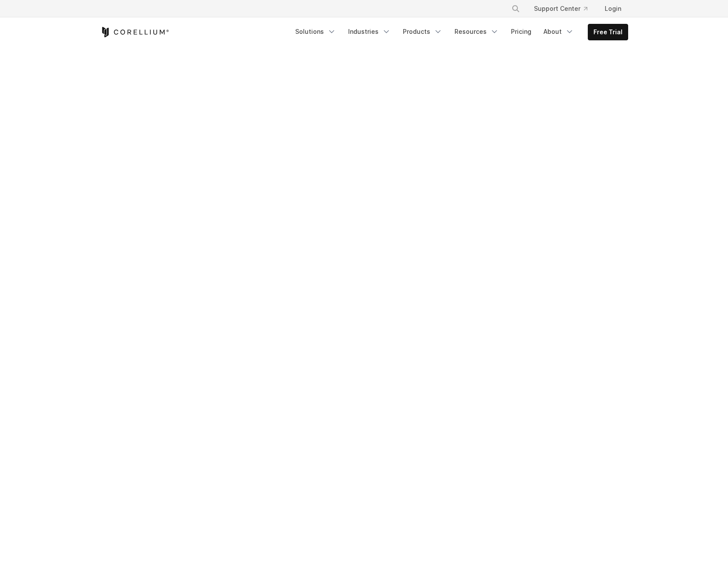 This screenshot has width=728, height=579. What do you see at coordinates (515, 8) in the screenshot?
I see `button: Search` at bounding box center [515, 8].